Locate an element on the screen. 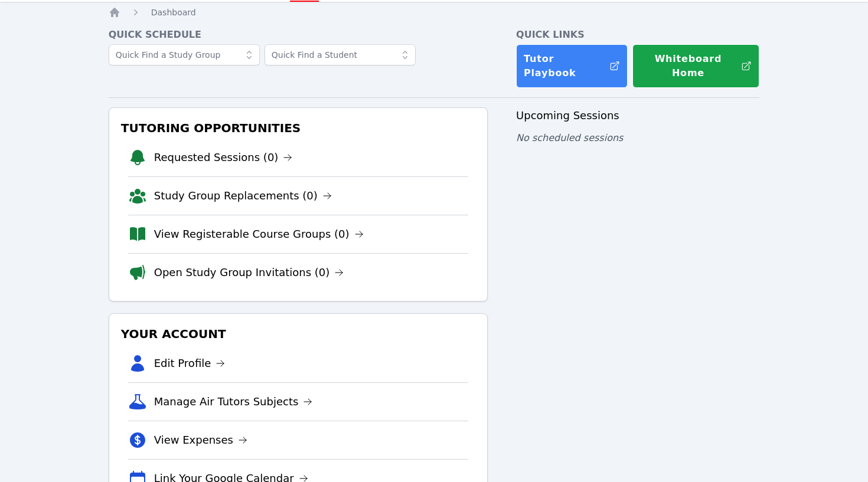 The image size is (868, 482). nav: Breadcrumb is located at coordinates (434, 12).